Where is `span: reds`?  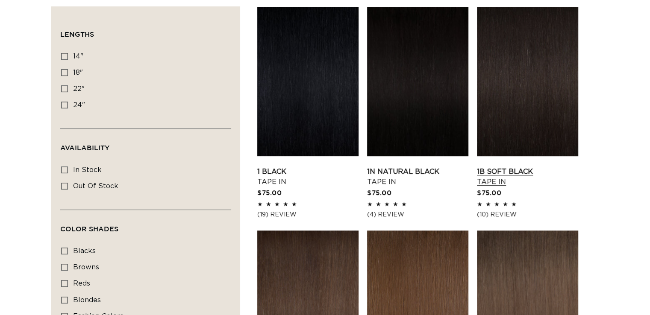 span: reds is located at coordinates (82, 284).